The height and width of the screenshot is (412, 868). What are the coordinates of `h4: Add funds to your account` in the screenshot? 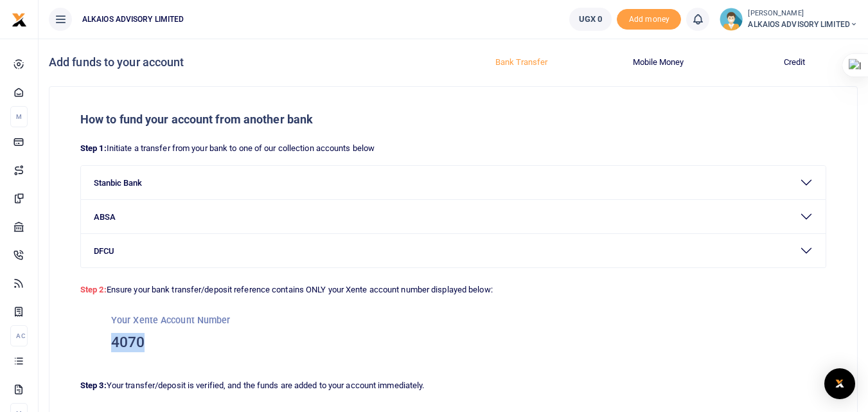 It's located at (249, 62).